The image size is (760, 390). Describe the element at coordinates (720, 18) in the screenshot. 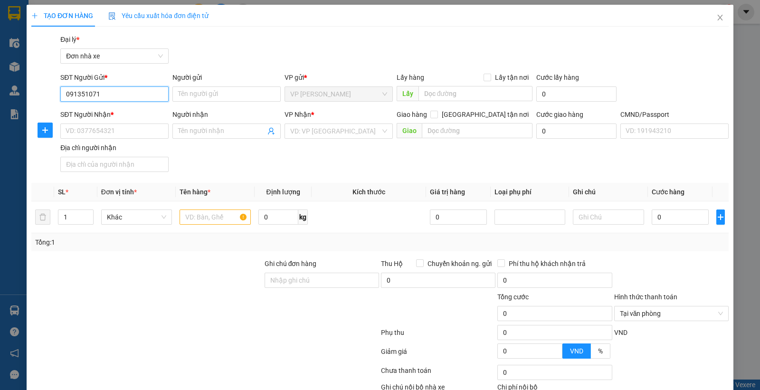

I see `button: Close` at that location.